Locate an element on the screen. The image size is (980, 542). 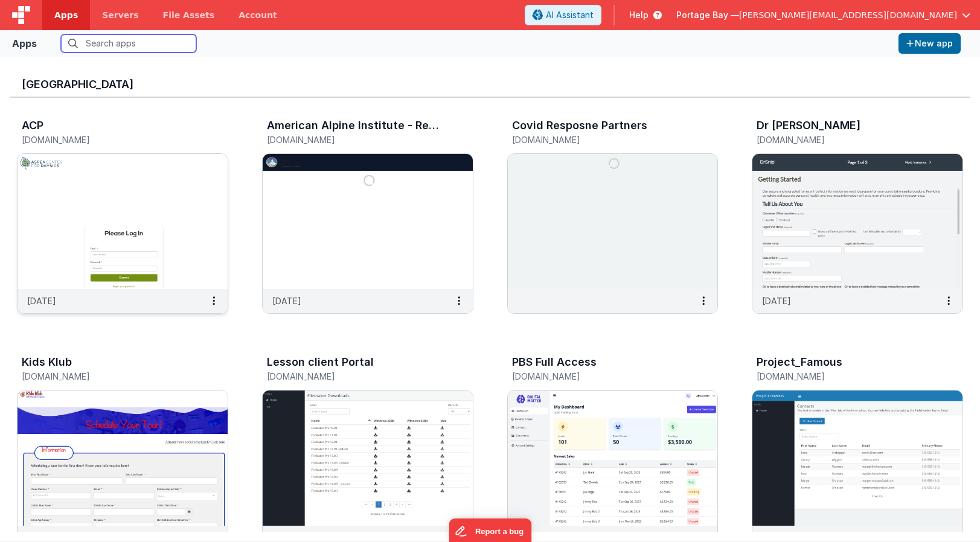
h3: Project_Famous is located at coordinates (799, 363).